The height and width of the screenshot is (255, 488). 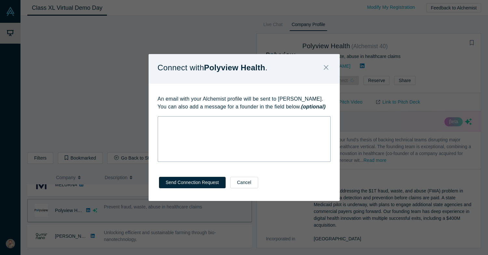 I want to click on strong: Polyview Health, so click(x=235, y=67).